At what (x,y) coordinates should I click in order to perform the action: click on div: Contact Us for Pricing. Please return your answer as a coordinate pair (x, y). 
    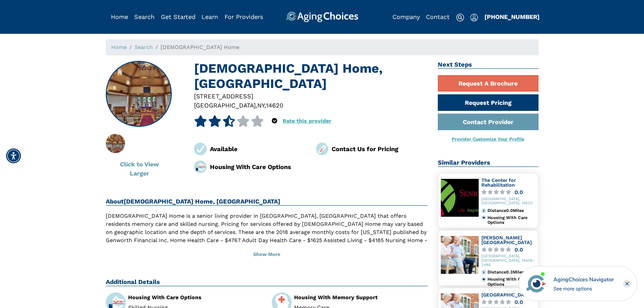
    Looking at the image, I should click on (380, 149).